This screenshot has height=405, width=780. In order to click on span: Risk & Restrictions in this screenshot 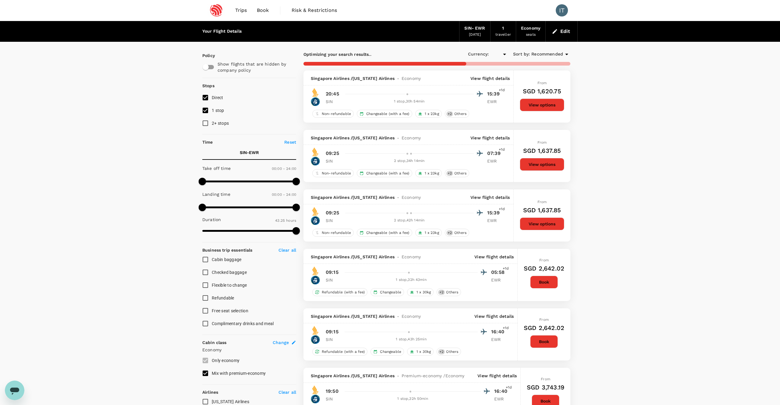, I will do `click(314, 10)`.